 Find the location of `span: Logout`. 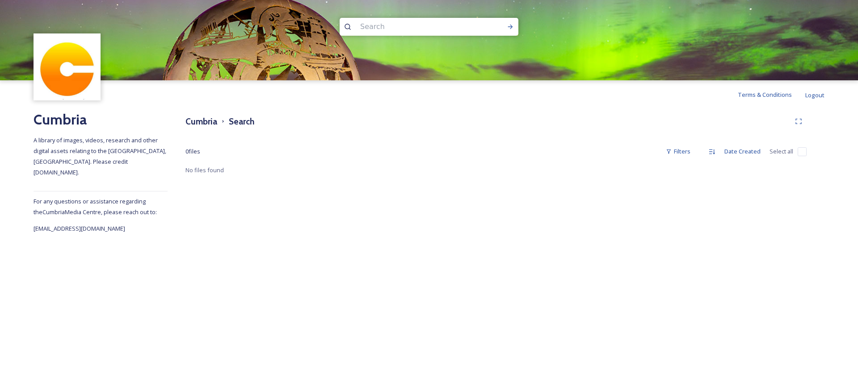

span: Logout is located at coordinates (814, 95).